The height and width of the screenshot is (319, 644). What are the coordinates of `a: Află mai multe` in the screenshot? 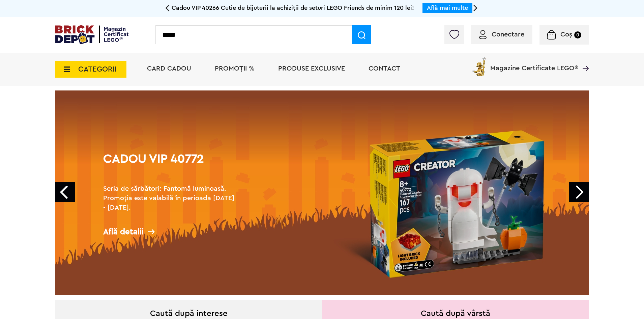 It's located at (447, 8).